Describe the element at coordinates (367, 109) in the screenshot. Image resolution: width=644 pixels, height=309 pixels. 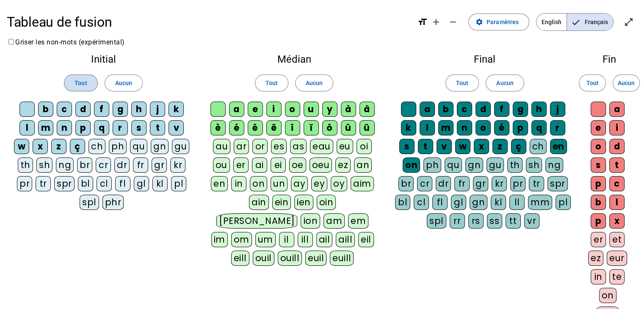
I see `div: â` at that location.